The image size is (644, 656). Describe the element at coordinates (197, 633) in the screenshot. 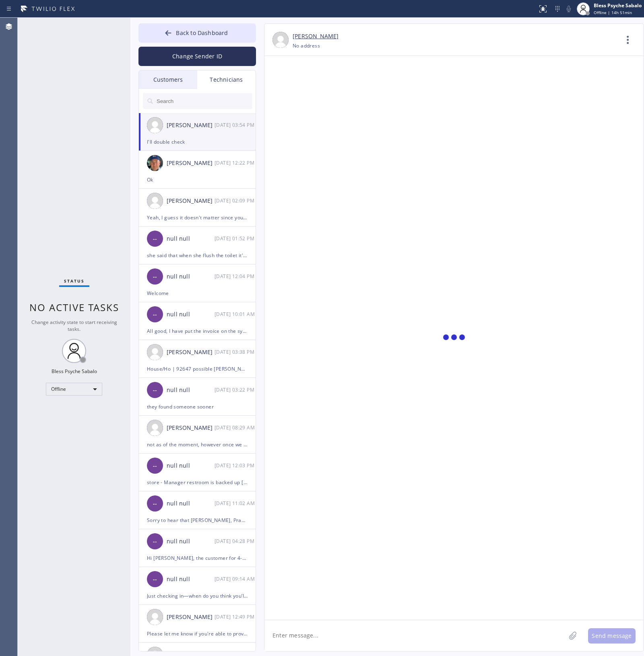

I see `div: Please let me know if you're able to proveed` at that location.